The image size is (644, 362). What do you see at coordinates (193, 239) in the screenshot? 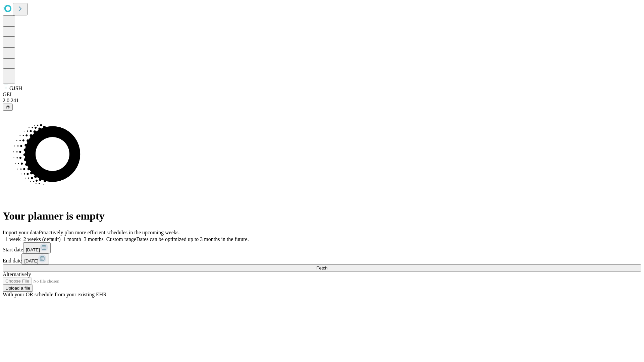
I see `span: Dates can be optimized up to 3 months in the future.` at bounding box center [193, 239].